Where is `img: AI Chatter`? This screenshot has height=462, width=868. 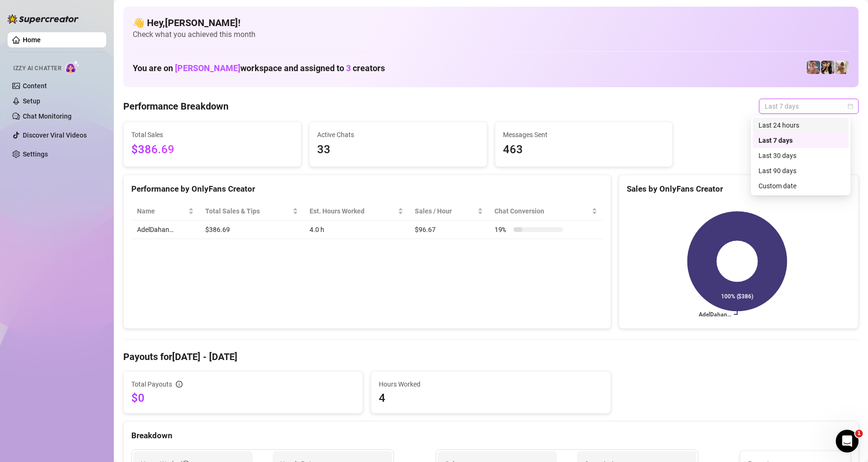 img: AI Chatter is located at coordinates (72, 67).